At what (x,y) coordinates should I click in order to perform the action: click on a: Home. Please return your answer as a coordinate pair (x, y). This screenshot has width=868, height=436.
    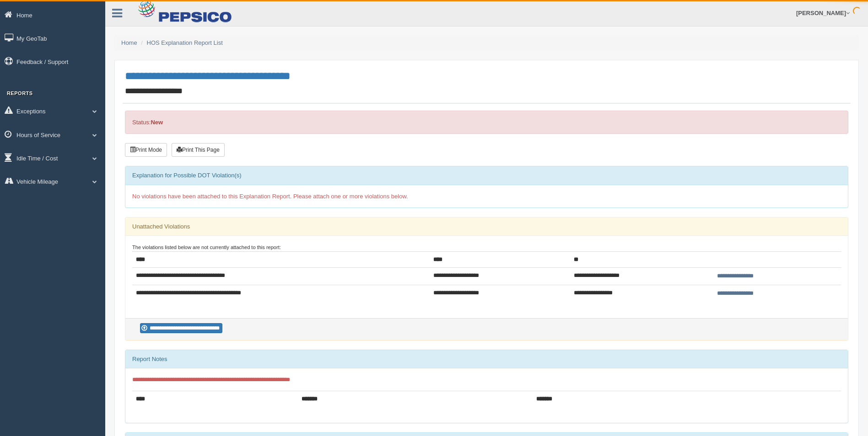
    Looking at the image, I should click on (129, 43).